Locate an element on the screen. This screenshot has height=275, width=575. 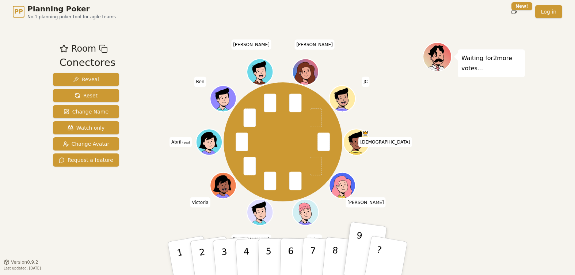
span: Planning Poker is located at coordinates (72, 9).